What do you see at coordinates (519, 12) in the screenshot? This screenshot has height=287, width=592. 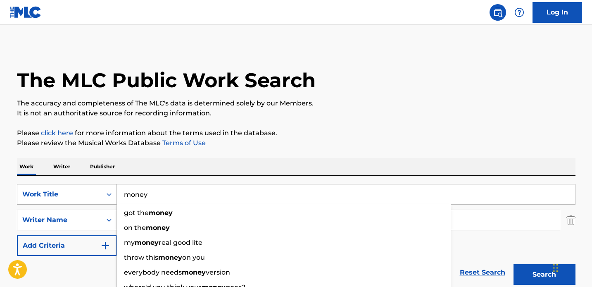 I see `img: help` at bounding box center [519, 12].